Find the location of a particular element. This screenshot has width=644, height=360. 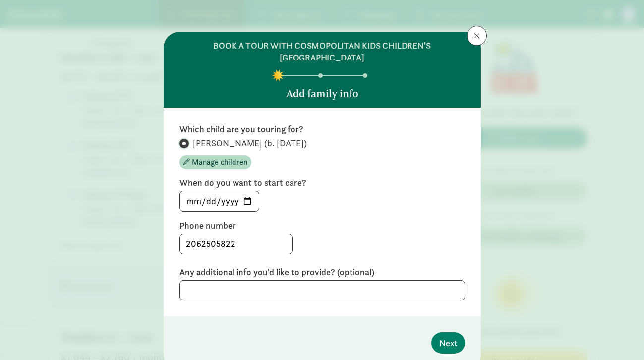

span: Next is located at coordinates (448, 343).